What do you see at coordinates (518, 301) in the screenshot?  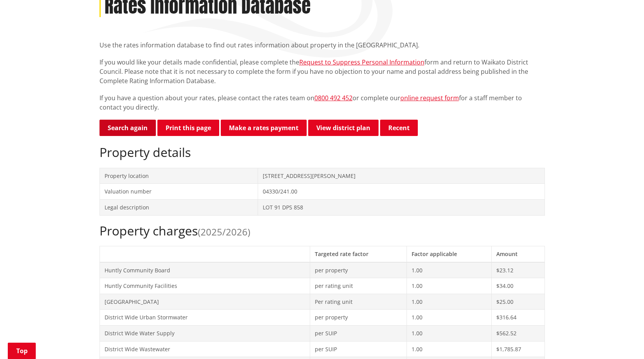 I see `td: $25.00` at bounding box center [518, 301].